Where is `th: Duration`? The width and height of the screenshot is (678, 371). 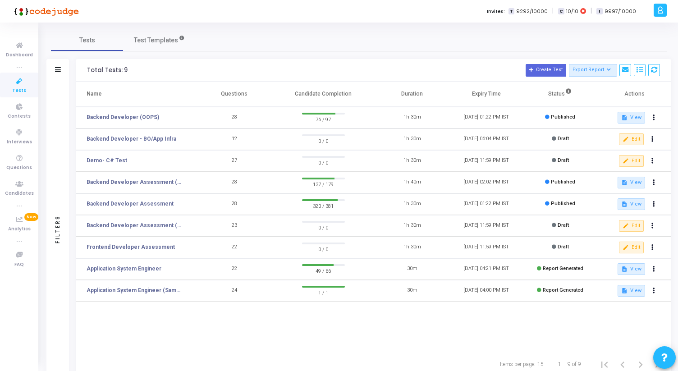 th: Duration is located at coordinates (412, 94).